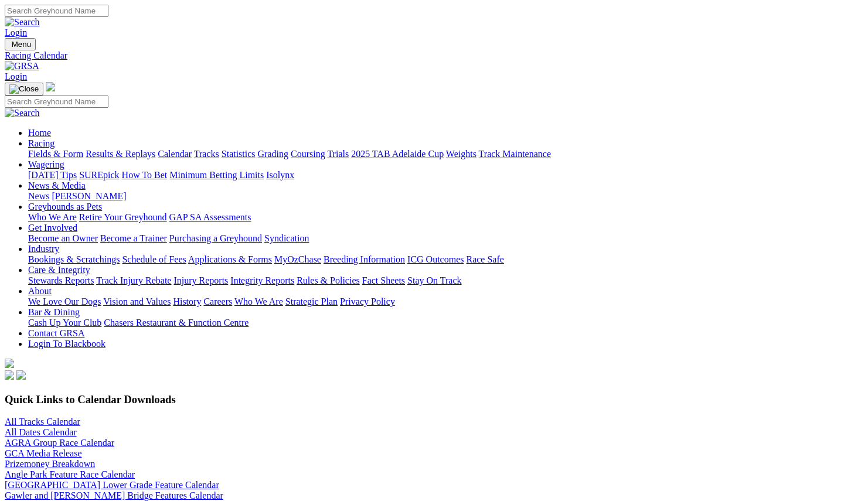 This screenshot has width=868, height=501. What do you see at coordinates (39, 132) in the screenshot?
I see `a: Home` at bounding box center [39, 132].